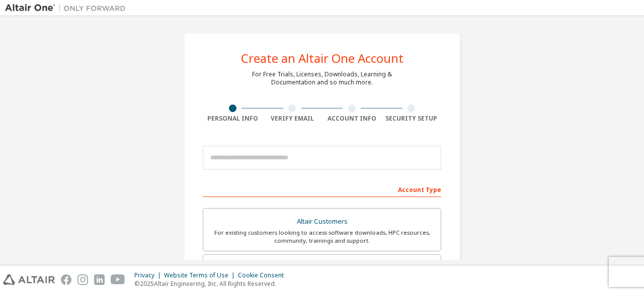 This screenshot has width=644, height=294. What do you see at coordinates (264, 275) in the screenshot?
I see `div: Cookie Consent` at bounding box center [264, 275].